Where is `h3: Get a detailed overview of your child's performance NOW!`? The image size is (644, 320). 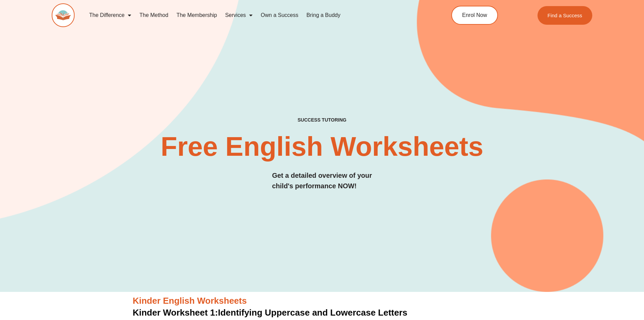
h3: Get a detailed overview of your child's performance NOW! is located at coordinates (322, 181).